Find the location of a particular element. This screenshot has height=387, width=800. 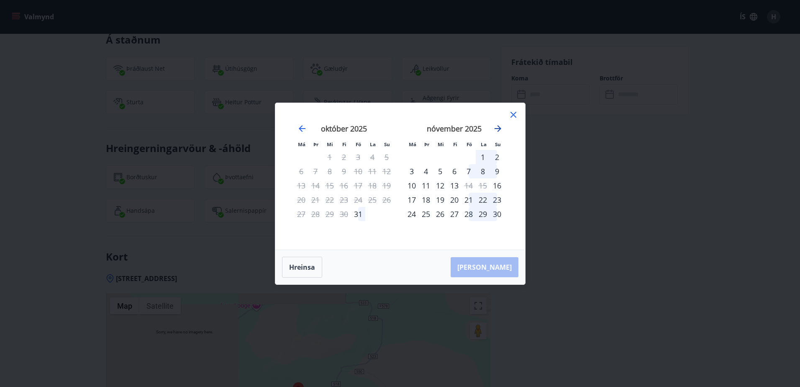

td: Choose laugardagur, 1. nóvember 2025 as your check-in date. It’s available. is located at coordinates (483, 157).